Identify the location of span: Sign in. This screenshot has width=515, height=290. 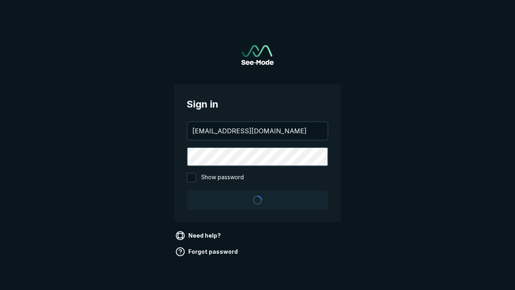
(258, 104).